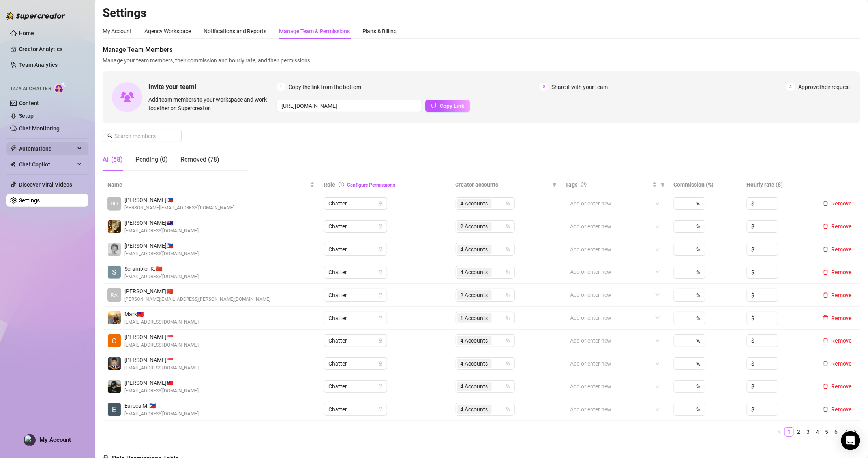 Image resolution: width=868 pixels, height=458 pixels. What do you see at coordinates (779, 432) in the screenshot?
I see `button: left` at bounding box center [779, 432].